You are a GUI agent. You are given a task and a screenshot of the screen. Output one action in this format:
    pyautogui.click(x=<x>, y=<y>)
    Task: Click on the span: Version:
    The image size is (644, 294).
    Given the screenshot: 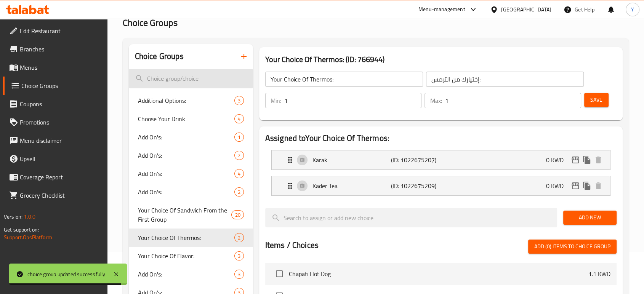 What is the action you would take?
    pyautogui.click(x=13, y=217)
    